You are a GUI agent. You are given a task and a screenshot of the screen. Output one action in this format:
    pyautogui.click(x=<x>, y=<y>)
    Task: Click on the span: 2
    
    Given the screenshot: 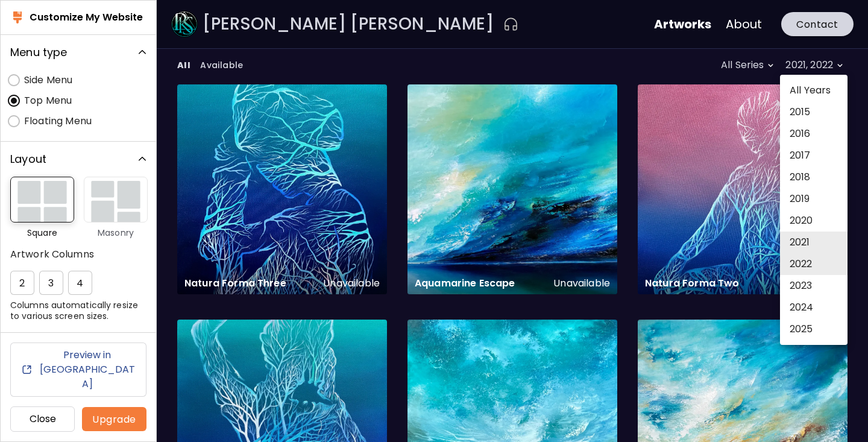 What is the action you would take?
    pyautogui.click(x=23, y=283)
    